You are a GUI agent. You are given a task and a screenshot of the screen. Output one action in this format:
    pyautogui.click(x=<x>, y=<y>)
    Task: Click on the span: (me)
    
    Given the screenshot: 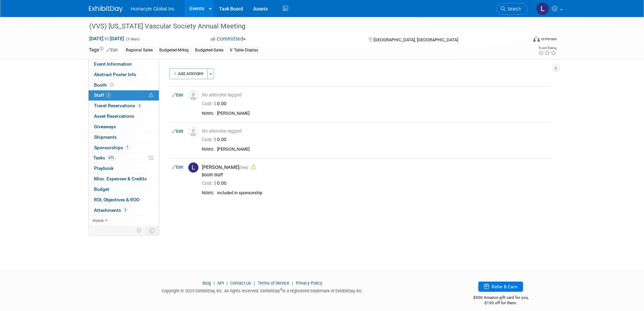 What is the action you would take?
    pyautogui.click(x=244, y=167)
    